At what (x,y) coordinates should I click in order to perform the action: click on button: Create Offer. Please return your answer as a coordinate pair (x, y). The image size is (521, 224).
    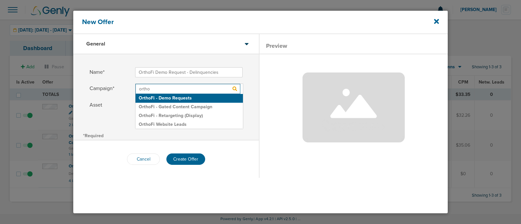
    Looking at the image, I should click on (186, 159).